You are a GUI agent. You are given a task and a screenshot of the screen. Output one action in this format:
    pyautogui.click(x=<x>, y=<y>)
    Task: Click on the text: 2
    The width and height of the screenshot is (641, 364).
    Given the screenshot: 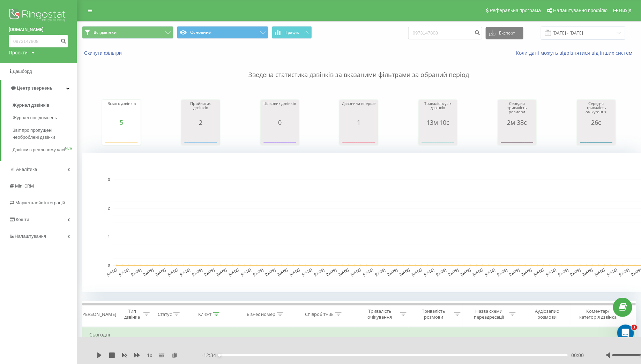 What is the action you would take?
    pyautogui.click(x=109, y=208)
    